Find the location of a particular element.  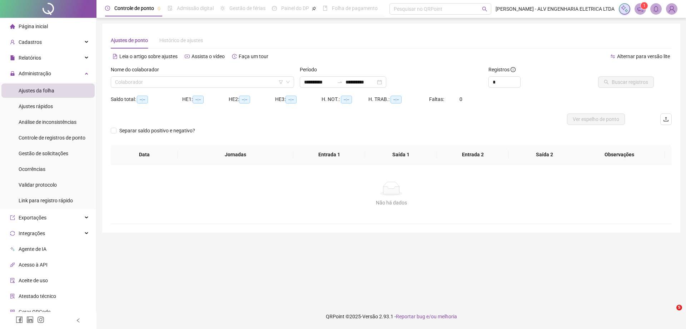

span: Separar saldo positivo e negativo? is located at coordinates (157, 131).